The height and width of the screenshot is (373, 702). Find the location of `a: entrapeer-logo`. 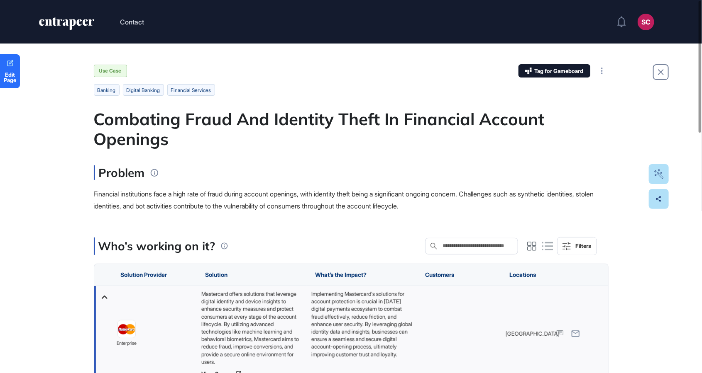

a: entrapeer-logo is located at coordinates (66, 25).